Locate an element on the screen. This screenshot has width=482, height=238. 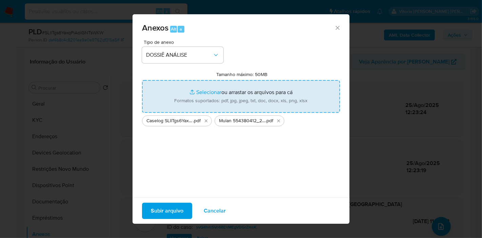
span: Tipo de anexo is located at coordinates (184, 42).